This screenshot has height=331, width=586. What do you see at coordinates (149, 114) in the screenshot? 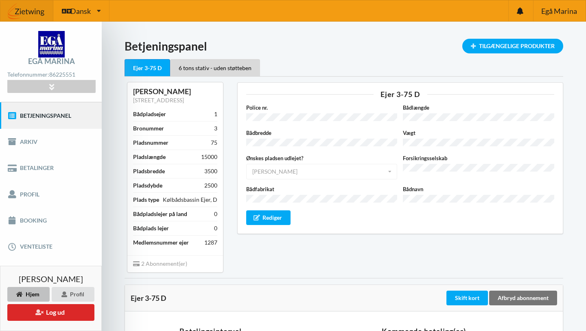
I see `div: Bådpladsejer` at bounding box center [149, 114].